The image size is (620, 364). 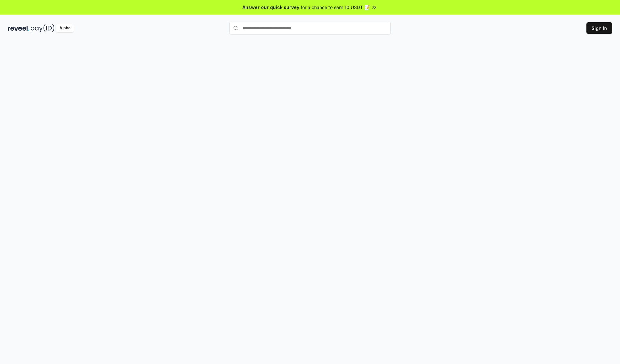 What do you see at coordinates (600, 28) in the screenshot?
I see `button: Sign In` at bounding box center [600, 28].